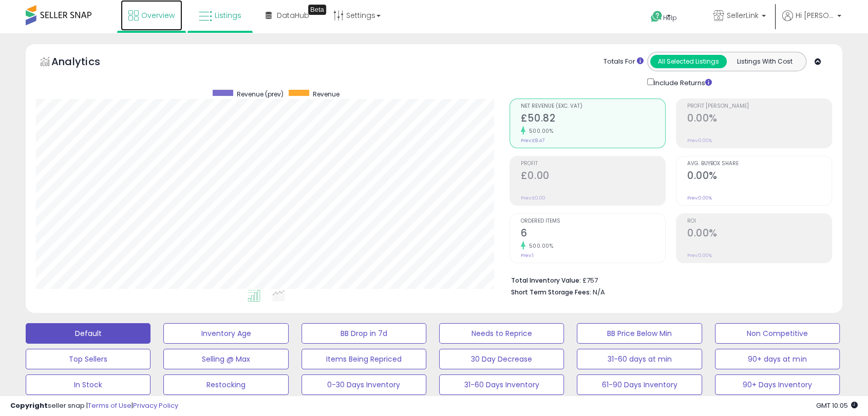  Describe the element at coordinates (551, 292) in the screenshot. I see `b: Short Term Storage Fees:` at that location.